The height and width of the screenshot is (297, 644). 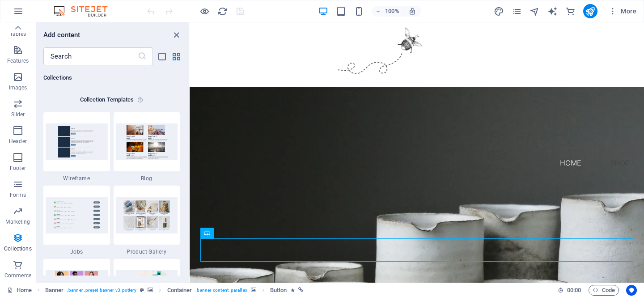 What do you see at coordinates (17, 248) in the screenshot?
I see `p: Collections` at bounding box center [17, 248].